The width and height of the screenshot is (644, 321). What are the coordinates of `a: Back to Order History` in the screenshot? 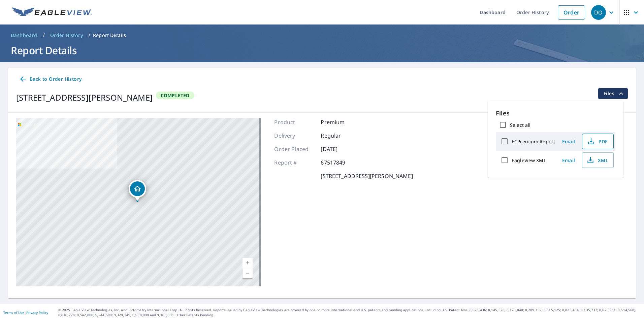 It's located at (50, 79).